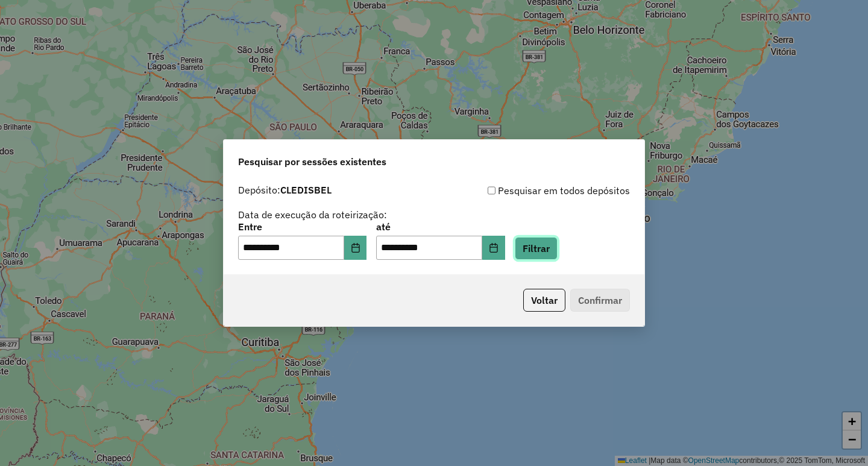  I want to click on label: até, so click(440, 227).